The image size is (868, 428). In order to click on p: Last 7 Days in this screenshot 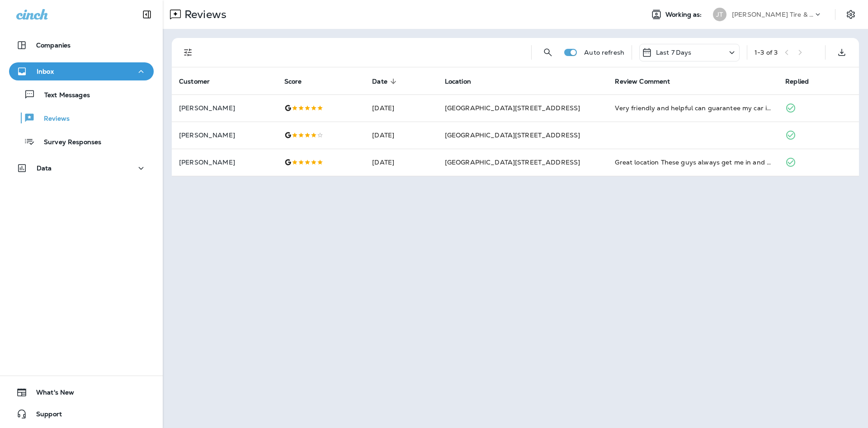, I will do `click(674, 53)`.